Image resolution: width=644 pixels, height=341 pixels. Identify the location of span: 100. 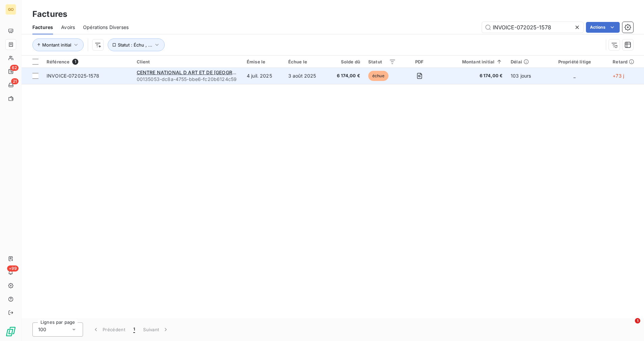
(42, 330).